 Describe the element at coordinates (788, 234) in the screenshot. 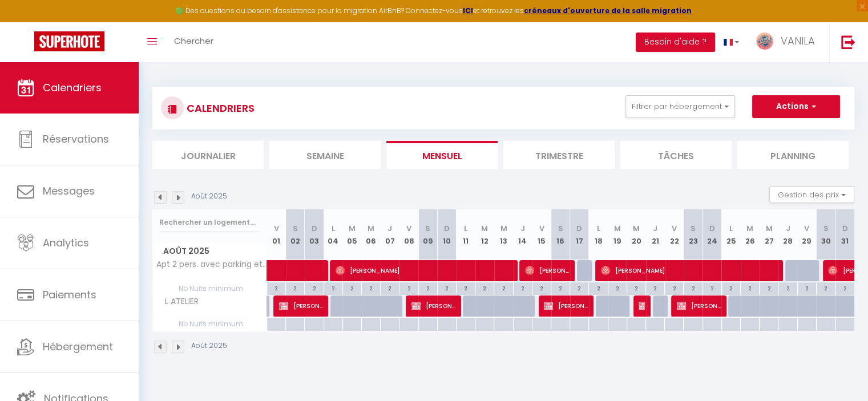

I see `th: 28` at that location.